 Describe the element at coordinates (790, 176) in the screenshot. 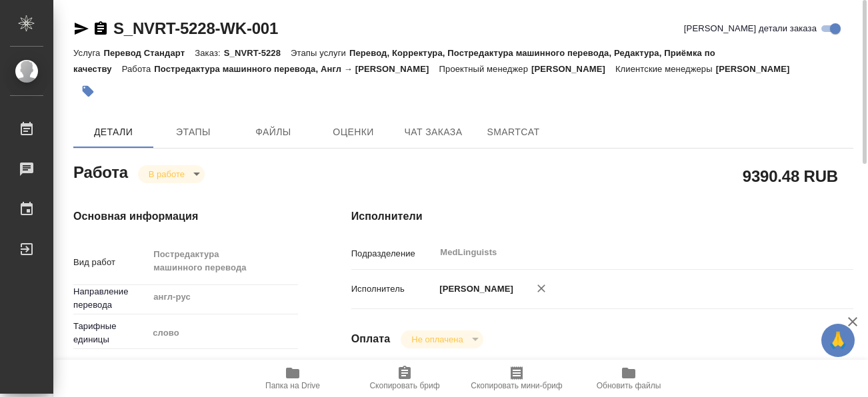

I see `h2: 9390.48 RUB` at that location.